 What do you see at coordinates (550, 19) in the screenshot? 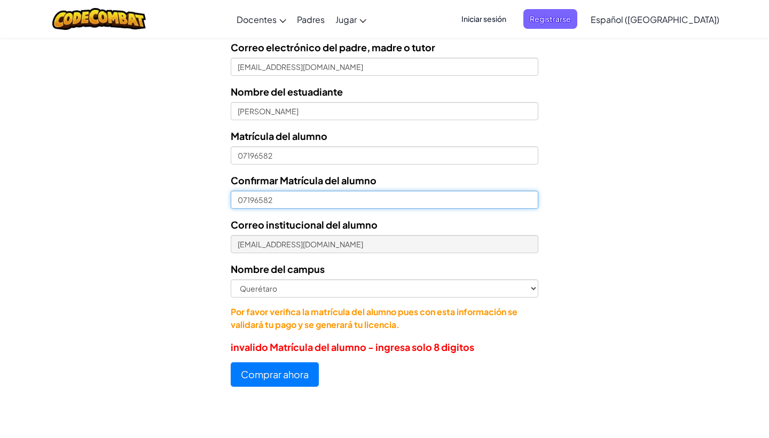
I see `button: Registrarse` at bounding box center [550, 19].